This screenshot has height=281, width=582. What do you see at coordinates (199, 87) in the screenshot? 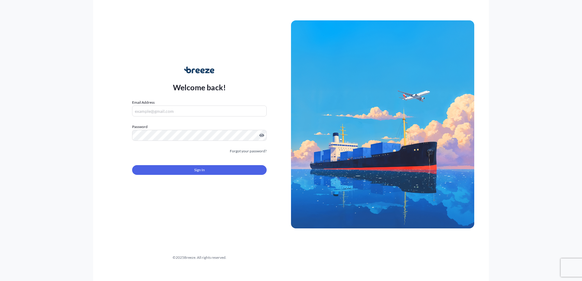
I see `p: Welcome back!` at bounding box center [199, 87].